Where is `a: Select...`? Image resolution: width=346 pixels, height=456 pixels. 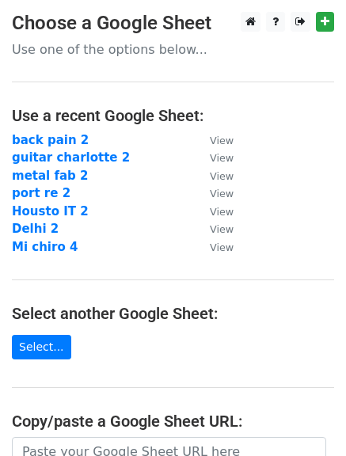
a: Select... is located at coordinates (41, 347).